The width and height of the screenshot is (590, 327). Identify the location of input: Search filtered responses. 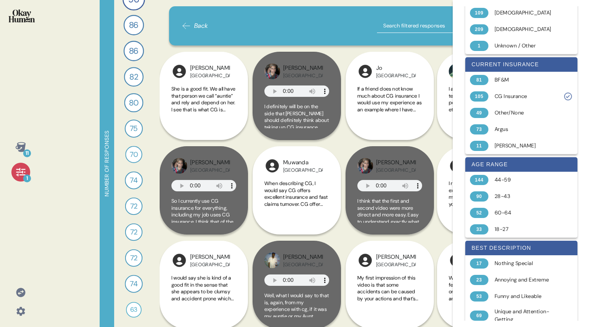
(426, 26).